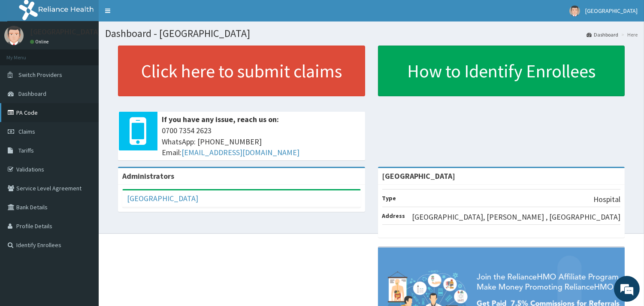  Describe the element at coordinates (26, 131) in the screenshot. I see `span: Claims` at that location.